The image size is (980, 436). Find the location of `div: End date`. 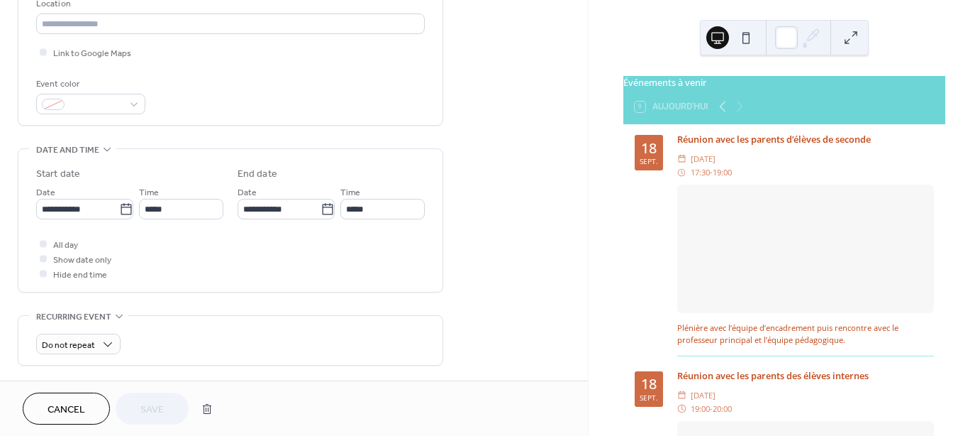

div: End date is located at coordinates (258, 174).